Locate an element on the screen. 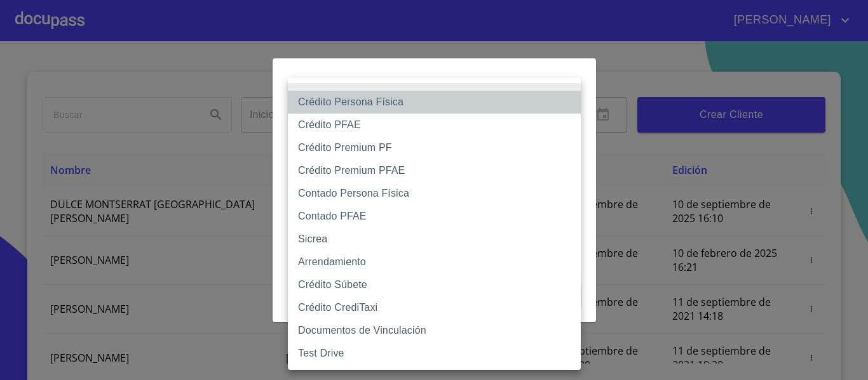 Image resolution: width=868 pixels, height=380 pixels. li: Crédito Premium PF is located at coordinates (434, 148).